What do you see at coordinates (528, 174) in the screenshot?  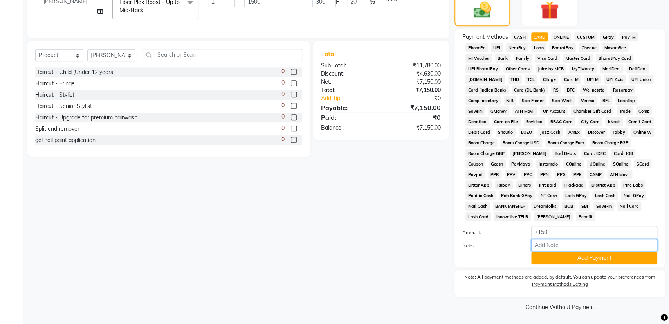 I see `span: PPC` at bounding box center [528, 174].